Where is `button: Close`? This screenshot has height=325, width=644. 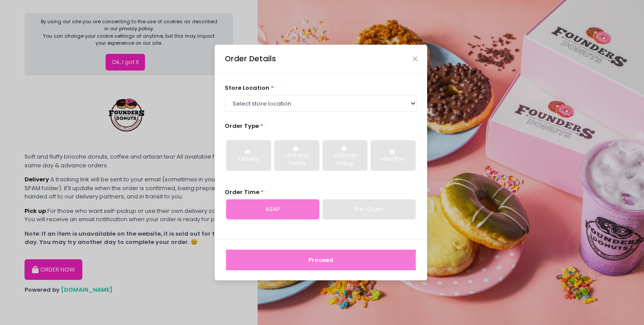 button: Close is located at coordinates (415, 59).